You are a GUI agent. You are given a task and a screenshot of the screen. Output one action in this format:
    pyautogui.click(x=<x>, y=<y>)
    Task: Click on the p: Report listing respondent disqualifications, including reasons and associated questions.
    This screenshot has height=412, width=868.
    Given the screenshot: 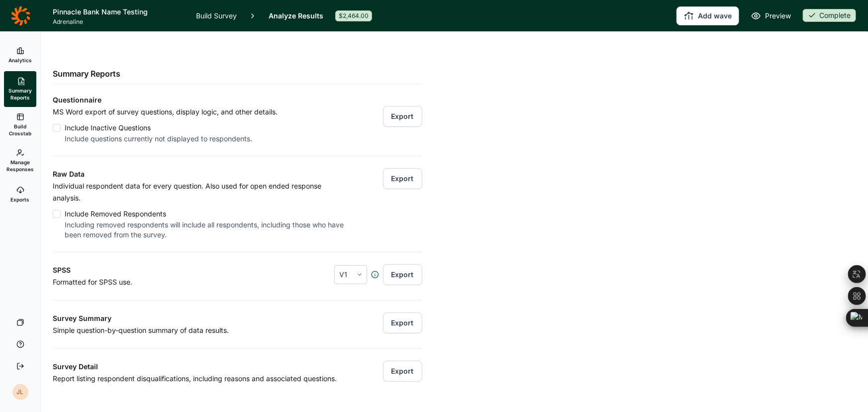 What is the action you would take?
    pyautogui.click(x=206, y=378)
    